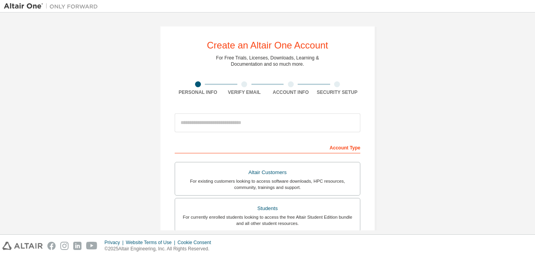 This screenshot has height=257, width=535. What do you see at coordinates (77, 246) in the screenshot?
I see `img: linkedin.svg` at bounding box center [77, 246].